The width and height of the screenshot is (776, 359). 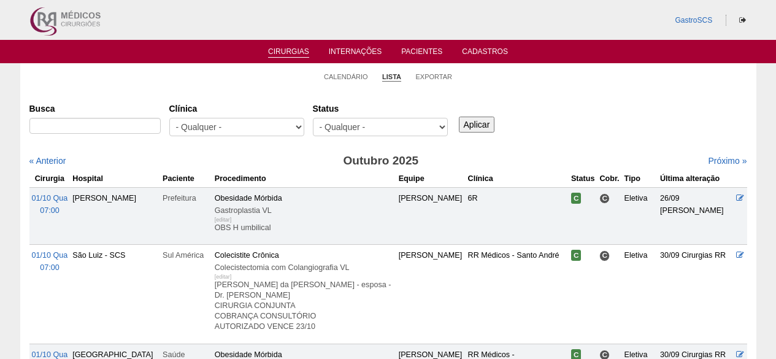 What do you see at coordinates (48, 161) in the screenshot?
I see `a: « Anterior` at bounding box center [48, 161].